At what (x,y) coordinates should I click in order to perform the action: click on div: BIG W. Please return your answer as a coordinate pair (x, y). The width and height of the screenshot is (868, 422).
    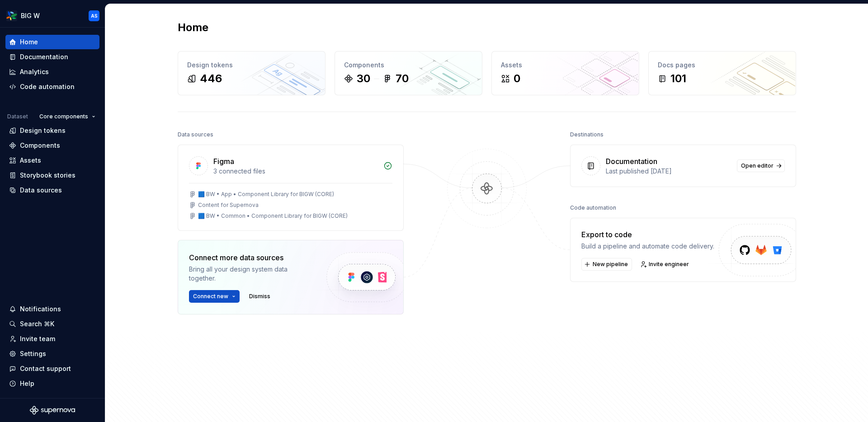
    Looking at the image, I should click on (30, 16).